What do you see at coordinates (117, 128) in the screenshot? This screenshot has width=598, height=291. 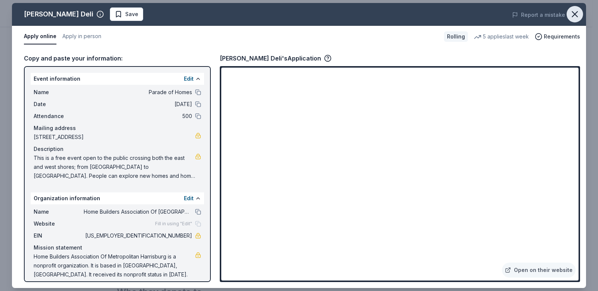 I see `div: Mailing address` at bounding box center [117, 128].